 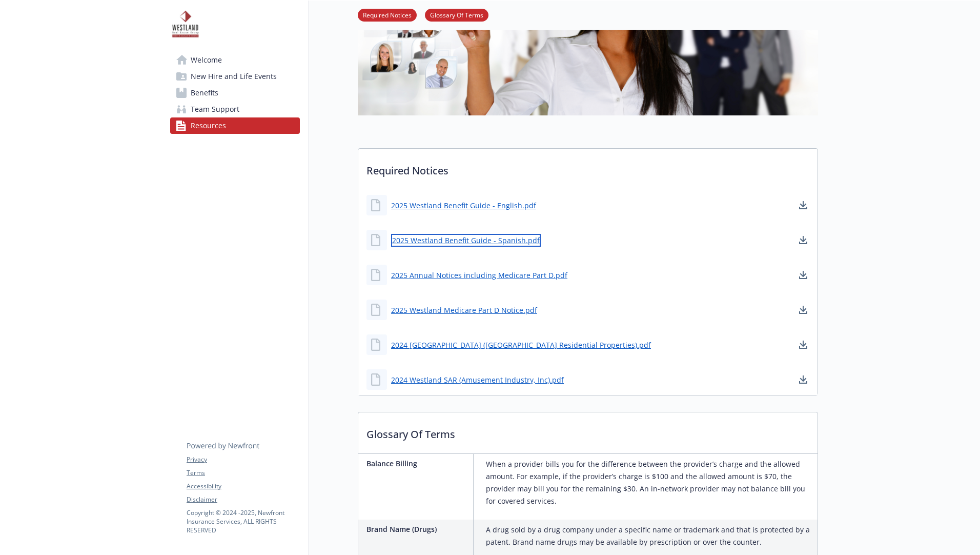 What do you see at coordinates (588, 168) in the screenshot?
I see `p: Required Notices` at bounding box center [588, 168].